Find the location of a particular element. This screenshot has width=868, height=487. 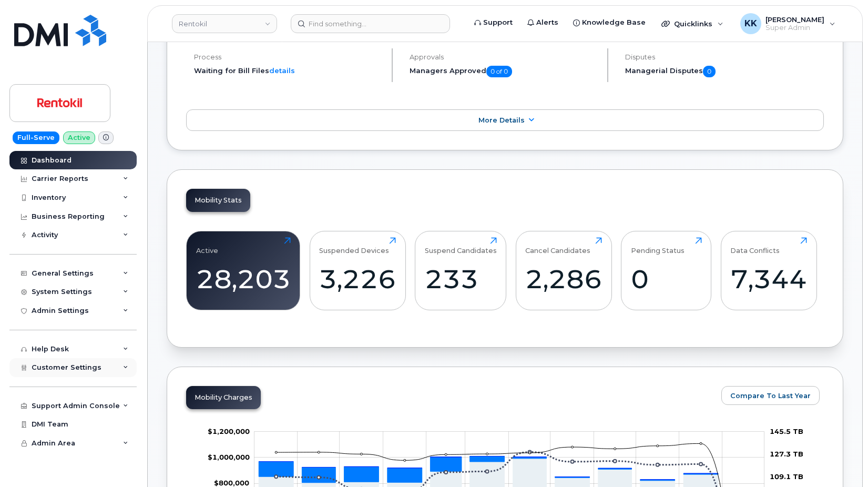

a: Active28,203 is located at coordinates (243, 271).